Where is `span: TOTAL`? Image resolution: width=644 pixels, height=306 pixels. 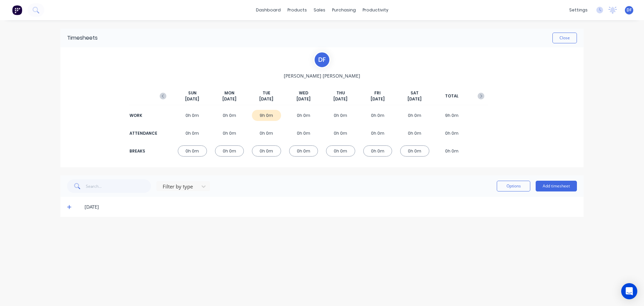
span: TOTAL is located at coordinates (452, 96).